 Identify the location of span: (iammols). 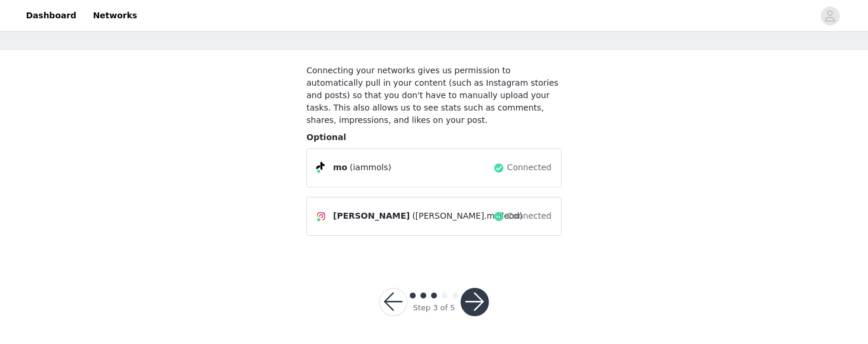
(370, 167).